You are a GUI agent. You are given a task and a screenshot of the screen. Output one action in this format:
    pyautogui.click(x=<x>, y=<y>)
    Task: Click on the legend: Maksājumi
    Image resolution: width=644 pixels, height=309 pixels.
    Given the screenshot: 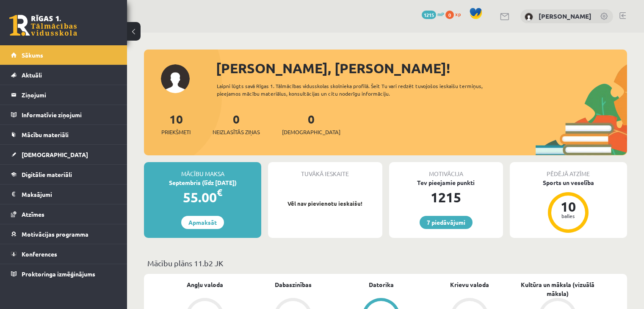 What is the action you would take?
    pyautogui.click(x=69, y=194)
    